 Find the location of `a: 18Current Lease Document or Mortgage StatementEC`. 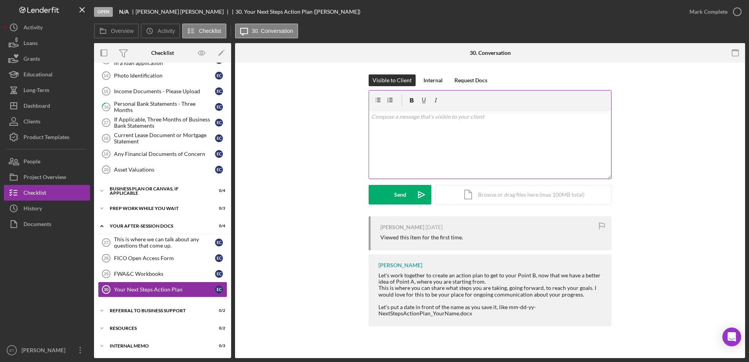

a: 18Current Lease Document or Mortgage StatementEC is located at coordinates (162, 138).